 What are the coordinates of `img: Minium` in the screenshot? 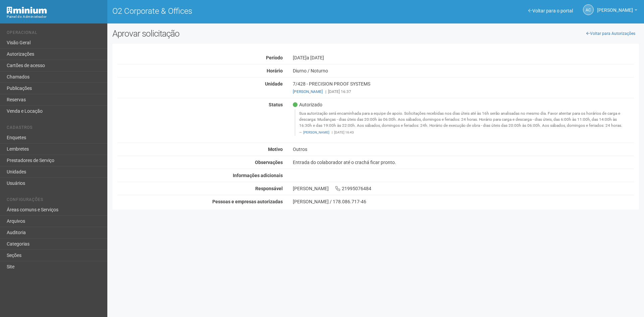 It's located at (27, 10).